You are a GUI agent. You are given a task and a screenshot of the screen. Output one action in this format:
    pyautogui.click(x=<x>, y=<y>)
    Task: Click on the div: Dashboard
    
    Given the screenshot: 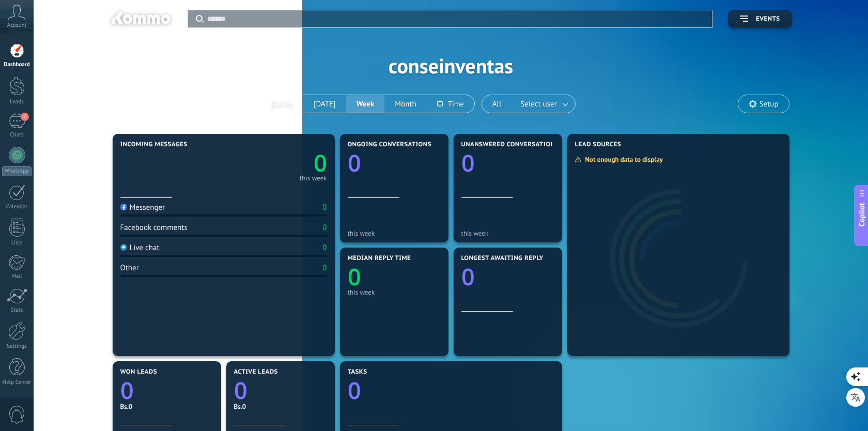 What is the action you would take?
    pyautogui.click(x=17, y=65)
    